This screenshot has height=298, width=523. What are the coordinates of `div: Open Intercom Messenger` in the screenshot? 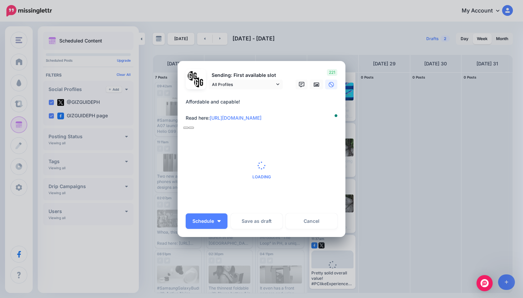 It's located at (484, 283).